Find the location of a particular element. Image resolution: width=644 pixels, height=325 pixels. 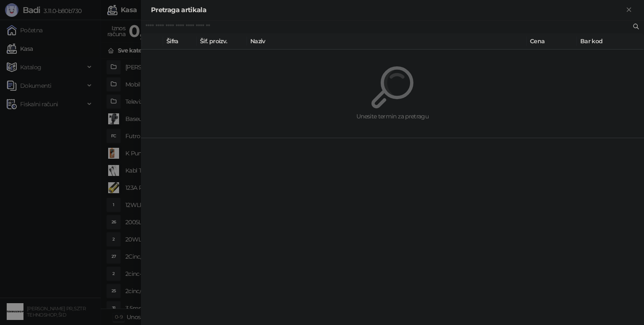

button: Zatvori is located at coordinates (629, 10).